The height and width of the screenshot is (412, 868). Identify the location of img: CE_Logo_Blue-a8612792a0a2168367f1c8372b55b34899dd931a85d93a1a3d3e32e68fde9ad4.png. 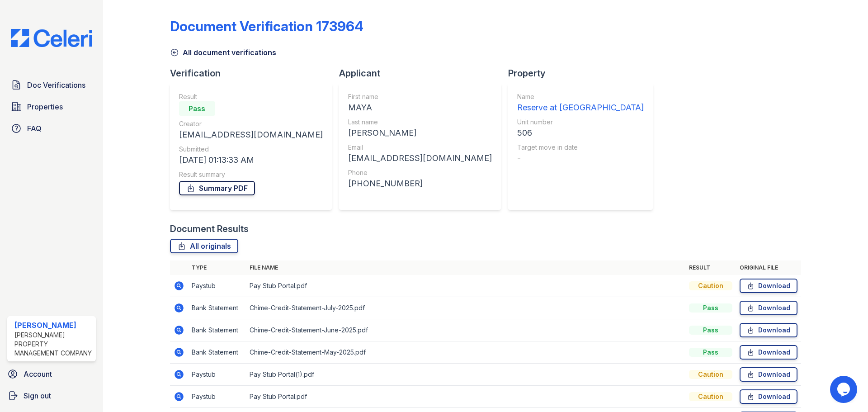
(52, 38).